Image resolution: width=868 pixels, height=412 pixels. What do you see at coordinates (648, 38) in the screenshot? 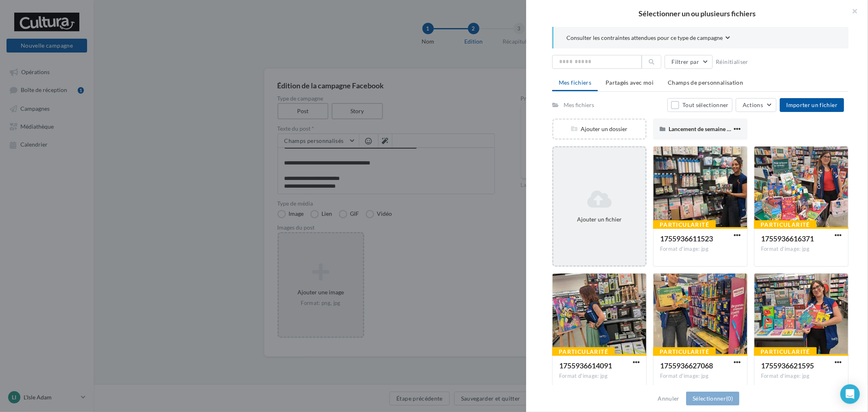
I see `button: Consulter les contraintes attendues pour ce type de campagne` at bounding box center [648, 38].